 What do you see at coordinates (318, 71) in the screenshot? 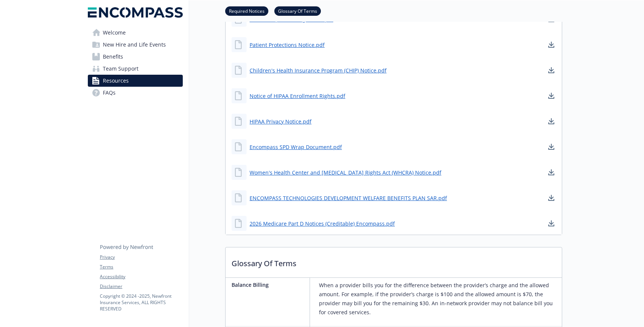
I see `a: Children's Health Insurance Program (CHIP) Notice.pdf` at bounding box center [318, 71].